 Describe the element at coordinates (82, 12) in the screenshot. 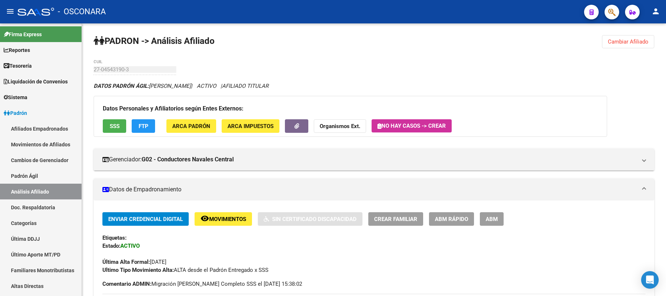

I see `span: - OSCONARA` at that location.